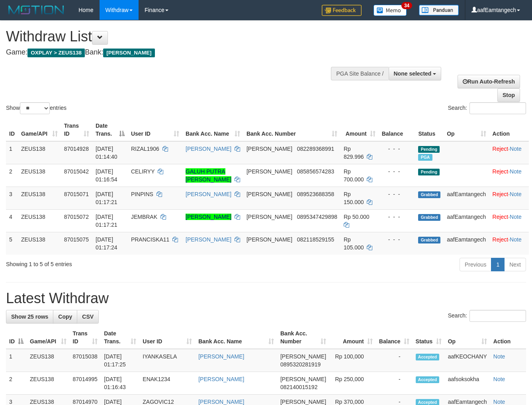 Image resolution: width=532 pixels, height=405 pixels. Describe the element at coordinates (56, 53) in the screenshot. I see `span: OXPLAY > ZEUS138` at that location.